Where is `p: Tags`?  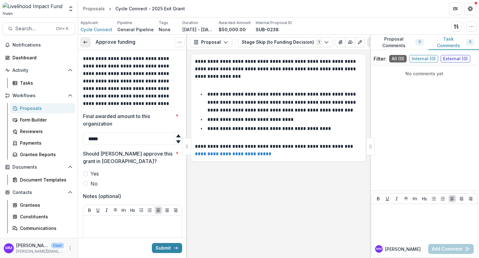
p: Tags is located at coordinates (163, 23).